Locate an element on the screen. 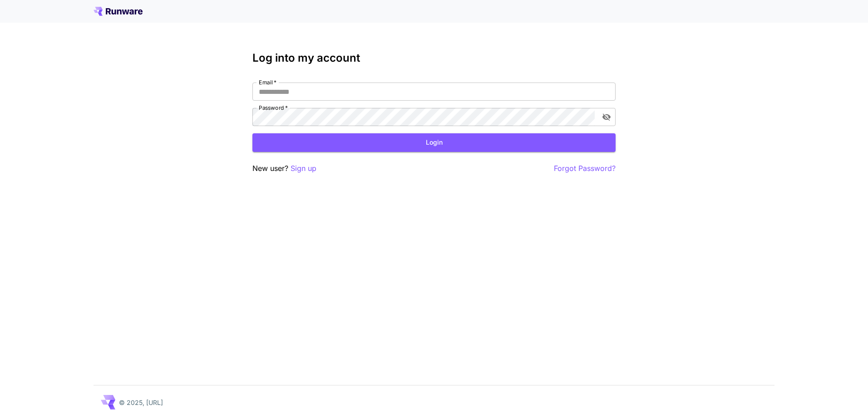 The image size is (868, 419). p: New user? is located at coordinates (284, 169).